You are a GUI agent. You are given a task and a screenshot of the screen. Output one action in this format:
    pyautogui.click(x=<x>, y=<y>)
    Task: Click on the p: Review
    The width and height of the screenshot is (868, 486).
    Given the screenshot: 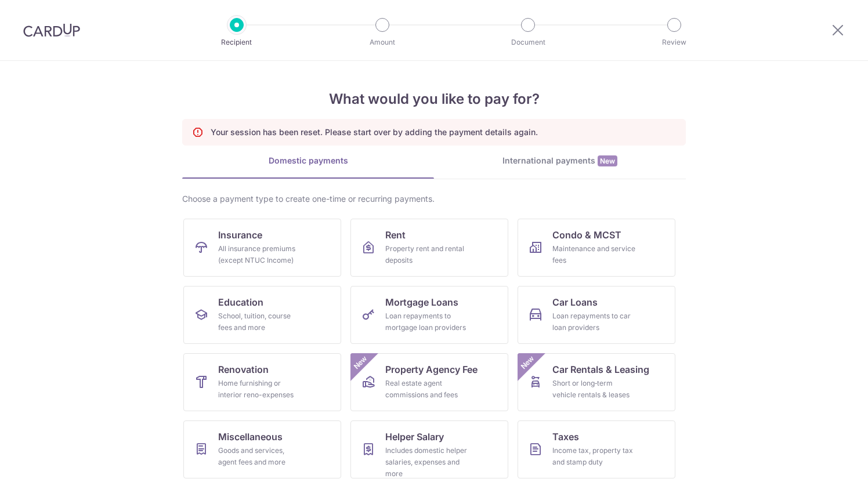 What is the action you would take?
    pyautogui.click(x=674, y=42)
    